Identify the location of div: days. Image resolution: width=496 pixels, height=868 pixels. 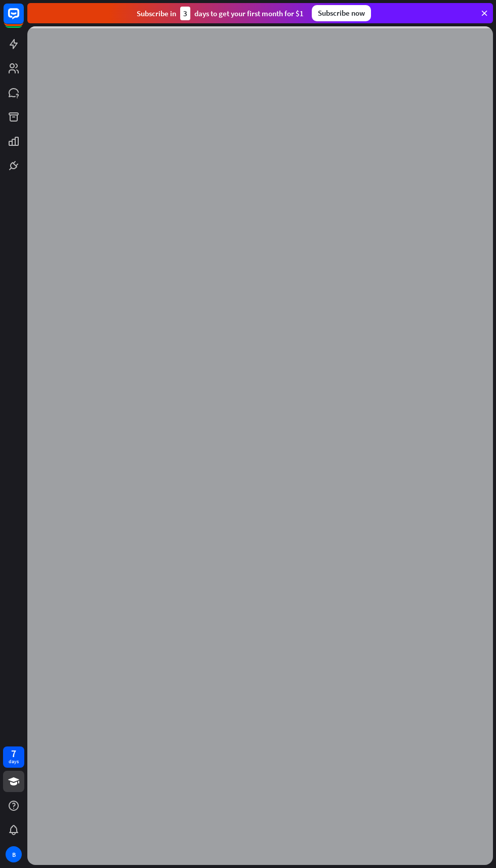
(13, 762).